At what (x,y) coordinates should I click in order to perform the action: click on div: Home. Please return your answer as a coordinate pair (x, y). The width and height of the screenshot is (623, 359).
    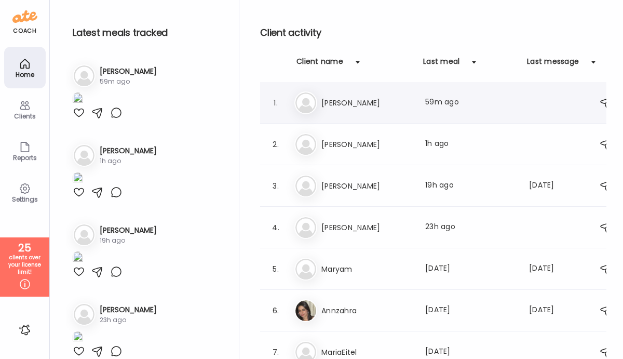
    Looking at the image, I should click on (25, 74).